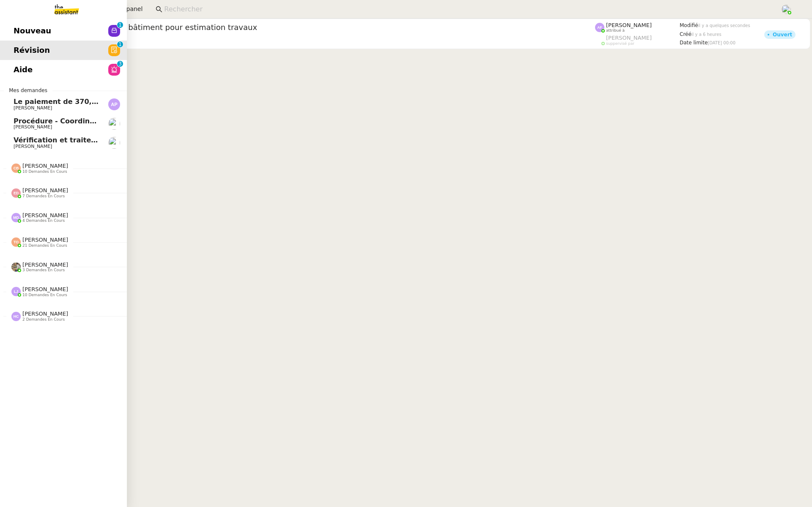 This screenshot has width=812, height=507. I want to click on app-user-label: attribué à, so click(638, 27).